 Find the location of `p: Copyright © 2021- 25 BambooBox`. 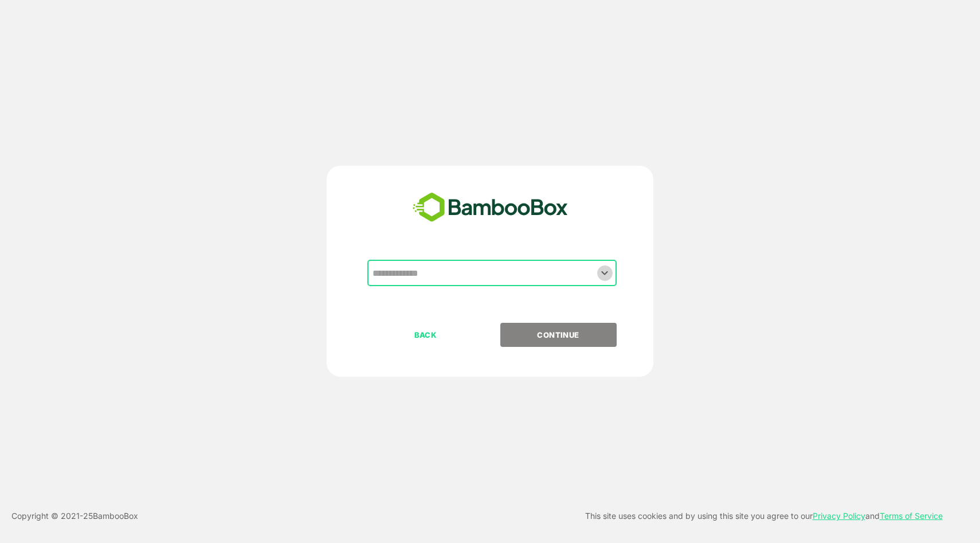

p: Copyright © 2021- 25 BambooBox is located at coordinates (75, 515).